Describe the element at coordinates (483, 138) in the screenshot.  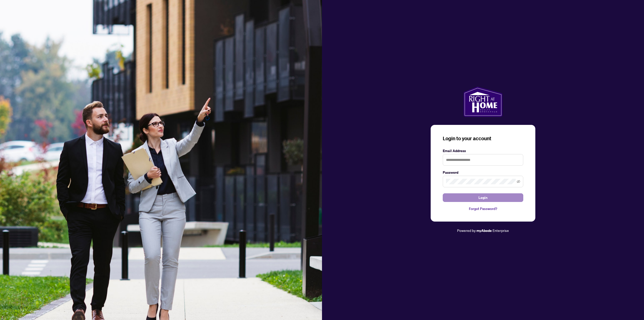
I see `h3: Login to your account` at that location.